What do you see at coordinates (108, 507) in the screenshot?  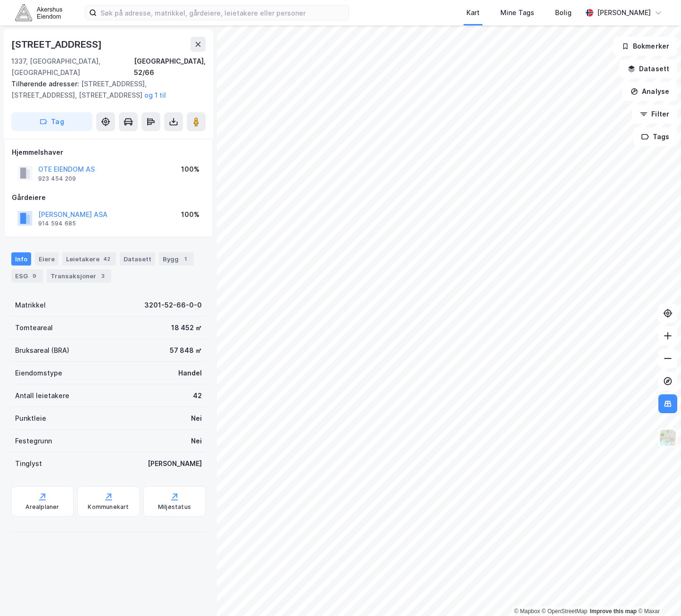 I see `div: Kommunekart` at bounding box center [108, 507].